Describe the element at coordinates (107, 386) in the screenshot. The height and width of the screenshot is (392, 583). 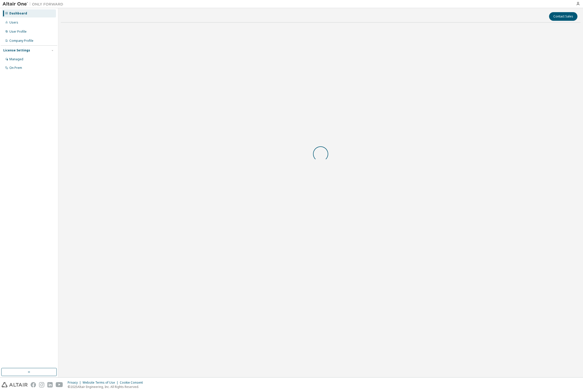
I see `p: © 2025 Altair Engineering, Inc. All Rights Reserved.` at that location.